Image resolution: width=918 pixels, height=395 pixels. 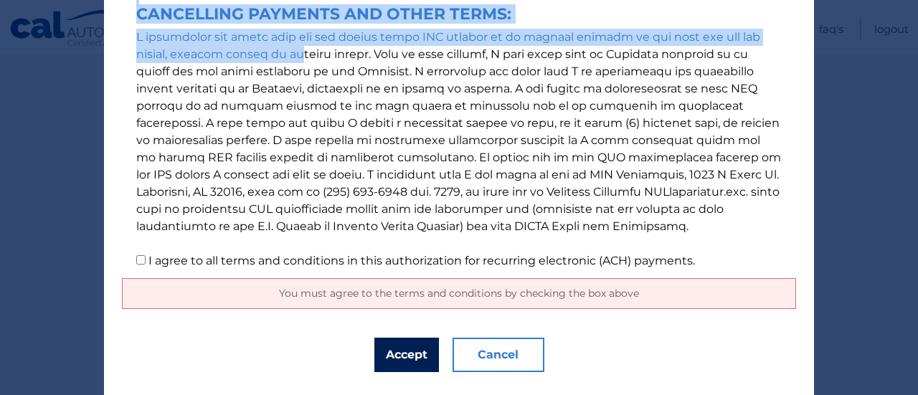 What do you see at coordinates (498, 355) in the screenshot?
I see `button: Cancel` at bounding box center [498, 355].